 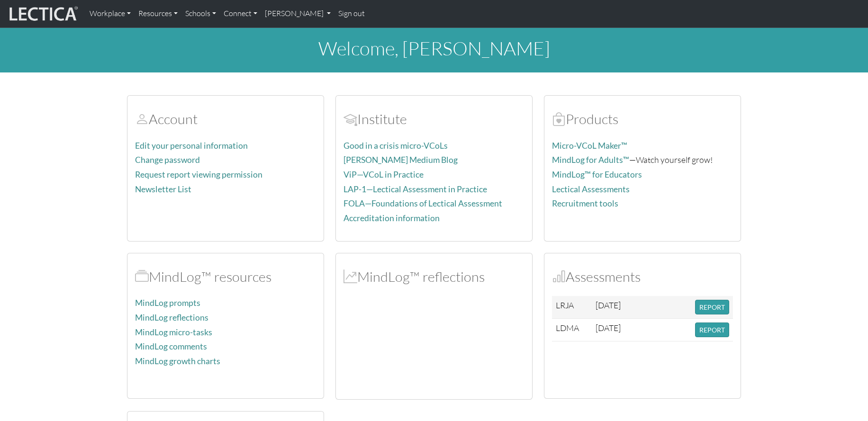 I want to click on a: Resources, so click(x=158, y=14).